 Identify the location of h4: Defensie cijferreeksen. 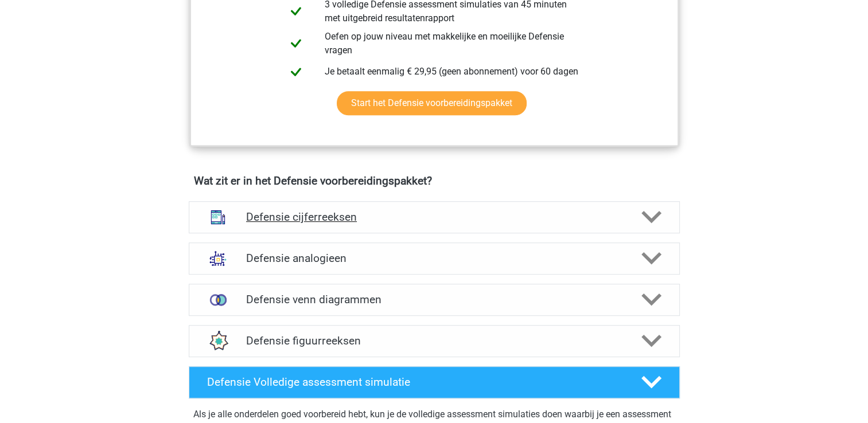
(434, 217).